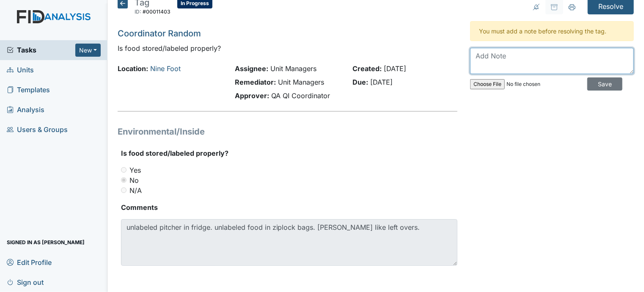 This screenshot has width=644, height=292. What do you see at coordinates (301, 96) in the screenshot?
I see `span: QA QI Coordinator` at bounding box center [301, 96].